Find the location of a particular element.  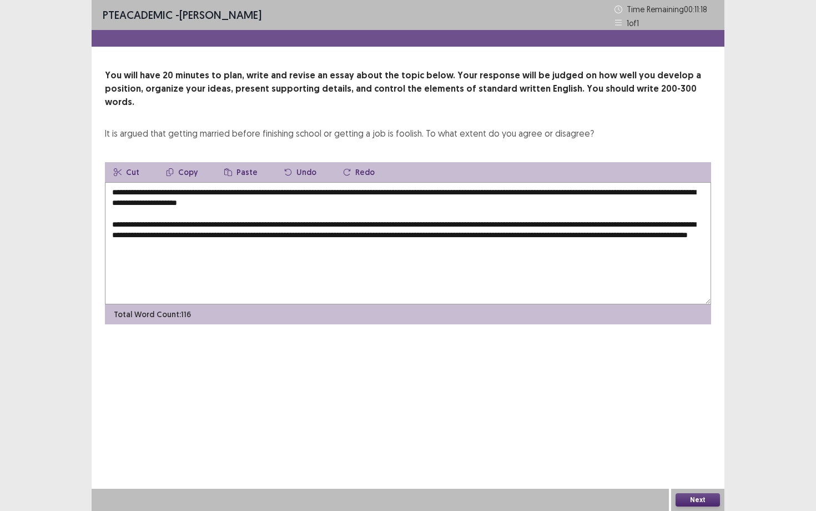

button: Copy is located at coordinates (182, 172).